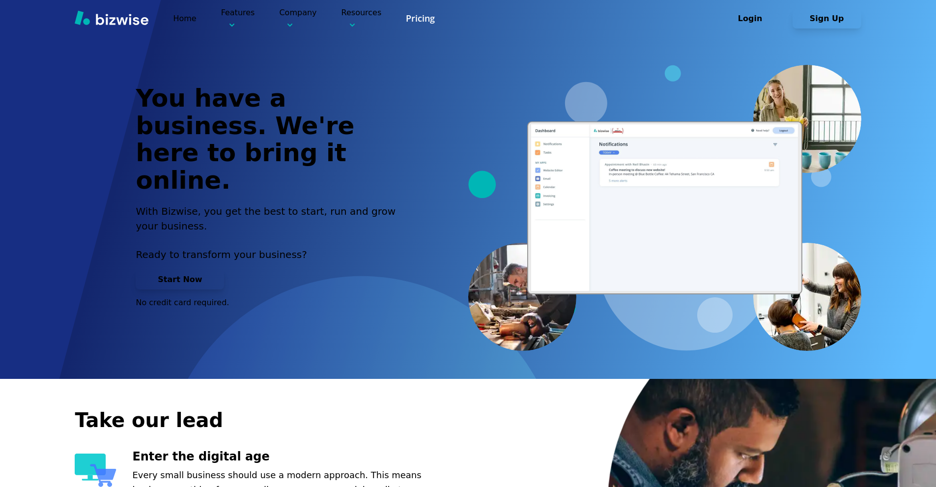  Describe the element at coordinates (271, 254) in the screenshot. I see `p: Ready to transform your business?` at that location.